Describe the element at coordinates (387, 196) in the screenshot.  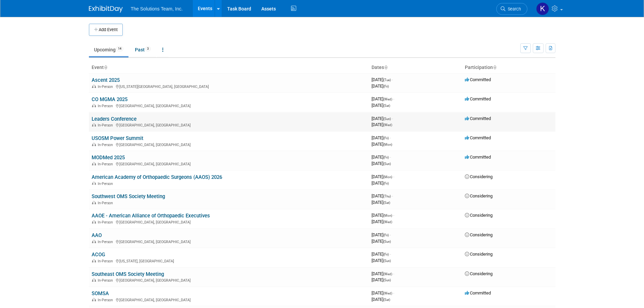
I see `span: (Thu)` at that location.